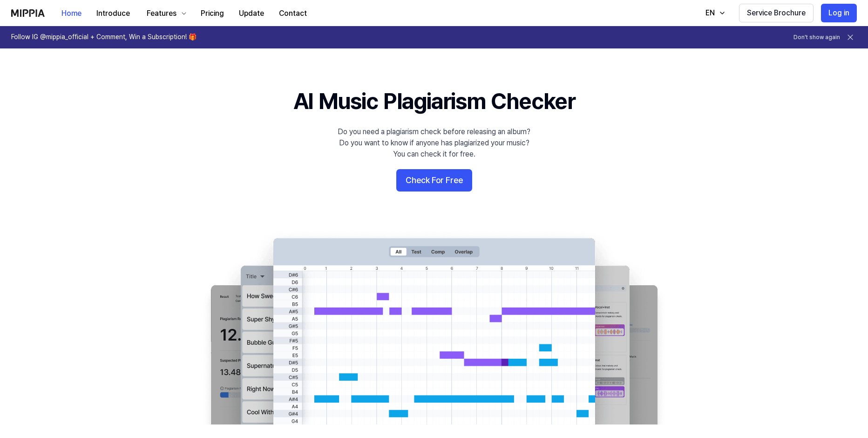 This screenshot has width=868, height=438. I want to click on button: Pricing, so click(212, 13).